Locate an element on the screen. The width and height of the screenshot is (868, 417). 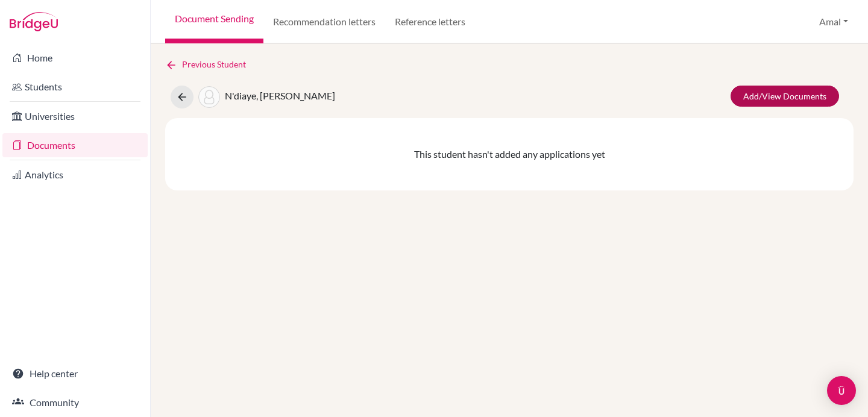
a: Students is located at coordinates (75, 87).